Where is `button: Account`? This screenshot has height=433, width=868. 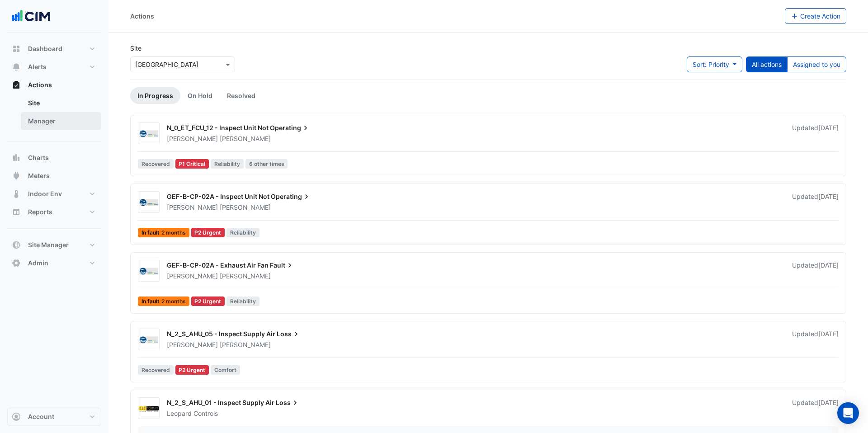
button: Account is located at coordinates (54, 417).